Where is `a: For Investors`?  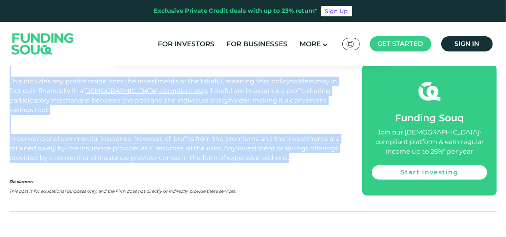
a: For Investors is located at coordinates (186, 44).